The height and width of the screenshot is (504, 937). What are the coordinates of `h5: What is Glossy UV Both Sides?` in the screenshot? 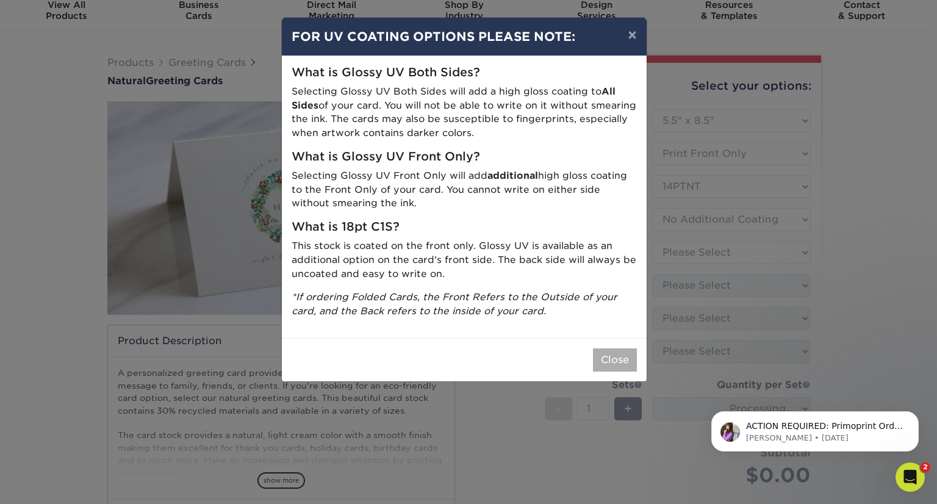 It's located at (464, 73).